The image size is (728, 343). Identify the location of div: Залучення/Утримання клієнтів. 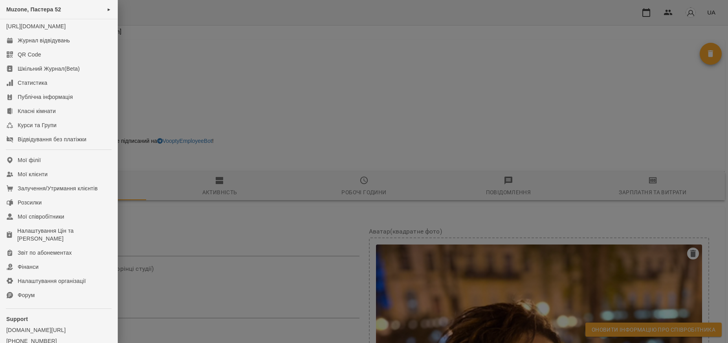
(58, 189).